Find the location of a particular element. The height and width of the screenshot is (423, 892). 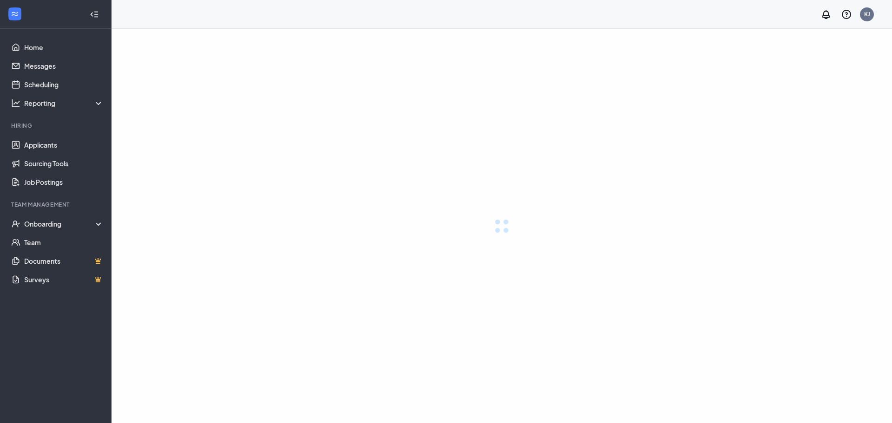

a: Home is located at coordinates (64, 47).